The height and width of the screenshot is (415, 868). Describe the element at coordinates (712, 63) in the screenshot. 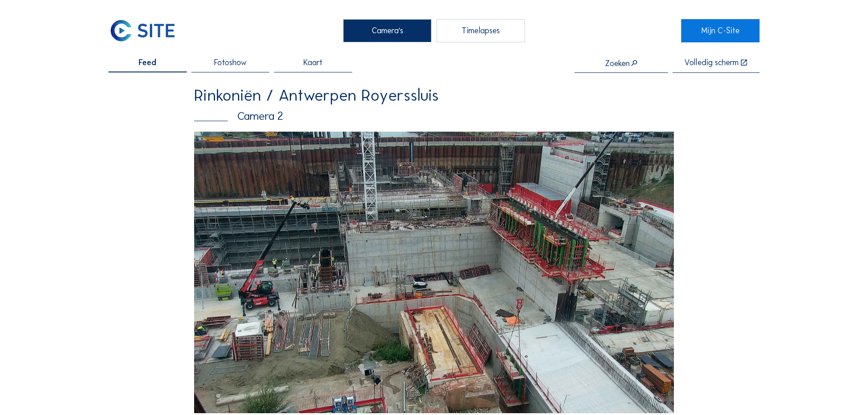

I see `div: Volledig scherm` at that location.